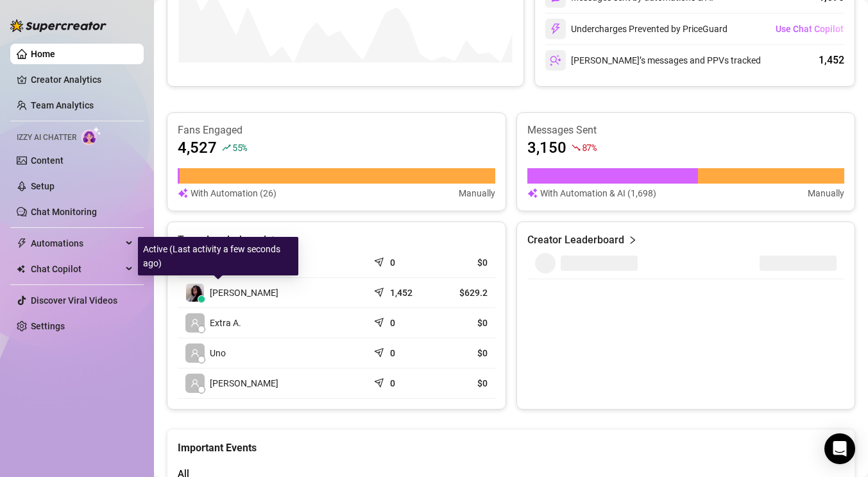 This screenshot has height=477, width=868. Describe the element at coordinates (20, 269) in the screenshot. I see `img: Chat Copilot` at that location.